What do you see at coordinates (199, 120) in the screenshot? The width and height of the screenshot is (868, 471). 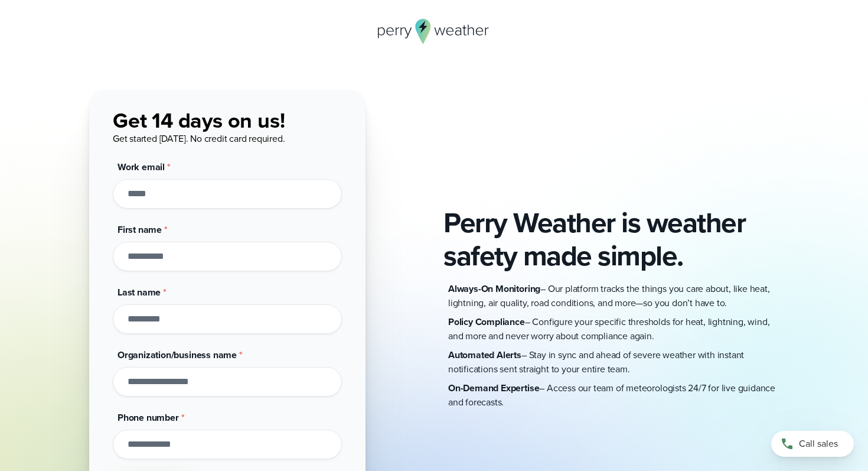 I see `span: Get 14 days on us!` at bounding box center [199, 120].